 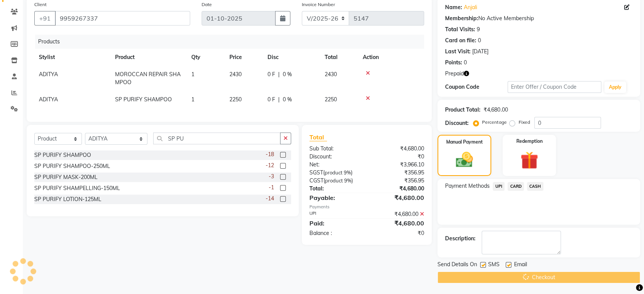 I want to click on span: Payment Methods, so click(x=467, y=186).